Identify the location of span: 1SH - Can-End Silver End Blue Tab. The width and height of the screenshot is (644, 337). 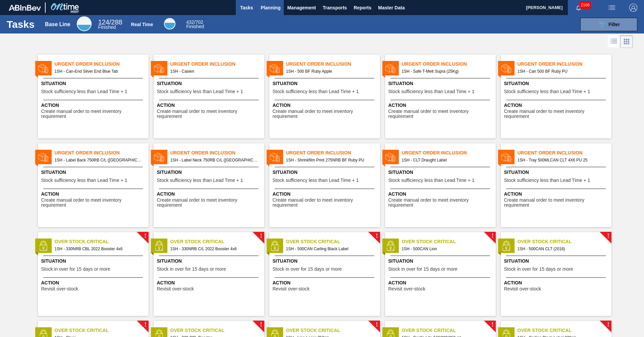
(99, 72).